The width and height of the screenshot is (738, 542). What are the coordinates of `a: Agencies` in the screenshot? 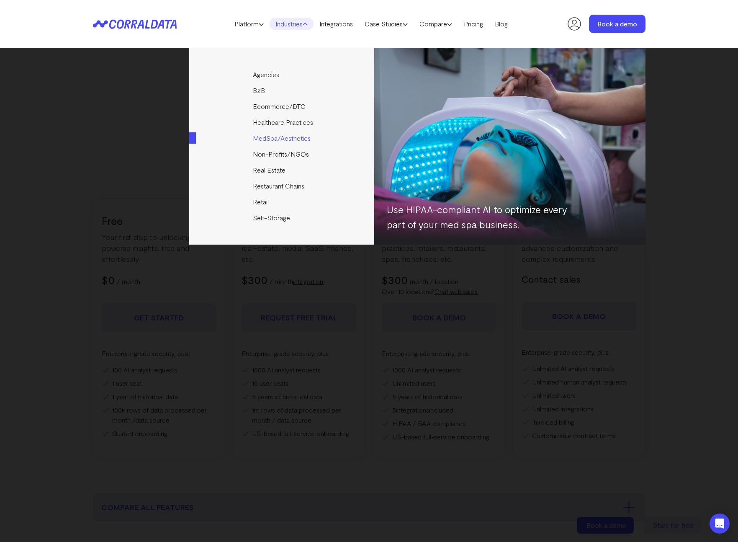 It's located at (282, 75).